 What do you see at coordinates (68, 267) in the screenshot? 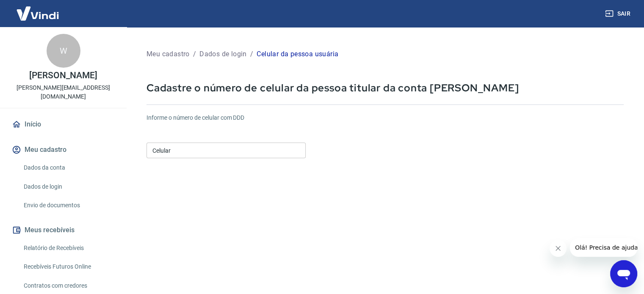
I see `a: Recebíveis Futuros Online` at bounding box center [68, 267].